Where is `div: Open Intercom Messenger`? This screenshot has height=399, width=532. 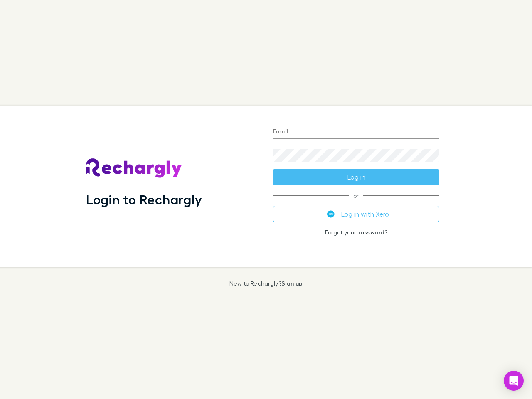
div: Open Intercom Messenger is located at coordinates (513, 380).